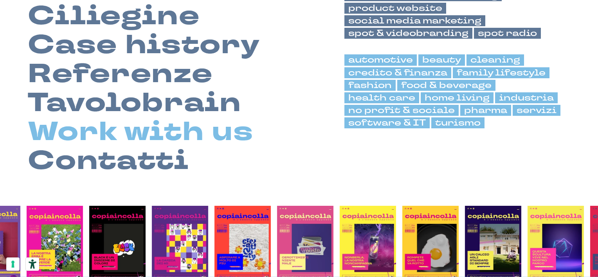 Image resolution: width=598 pixels, height=277 pixels. What do you see at coordinates (120, 74) in the screenshot?
I see `a: Referenze` at bounding box center [120, 74].